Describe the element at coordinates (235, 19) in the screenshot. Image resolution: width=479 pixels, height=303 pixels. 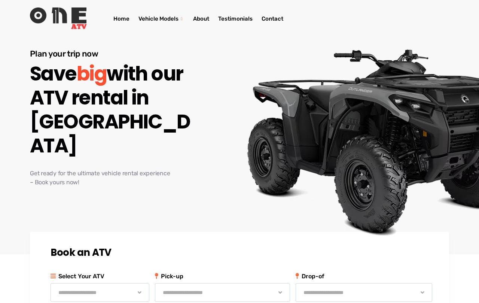
I see `a: Testimonials` at that location.